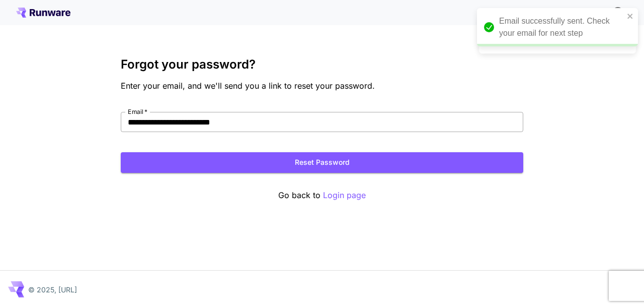 The width and height of the screenshot is (644, 308). What do you see at coordinates (322, 65) in the screenshot?
I see `h3: Forgot your password?` at bounding box center [322, 65].